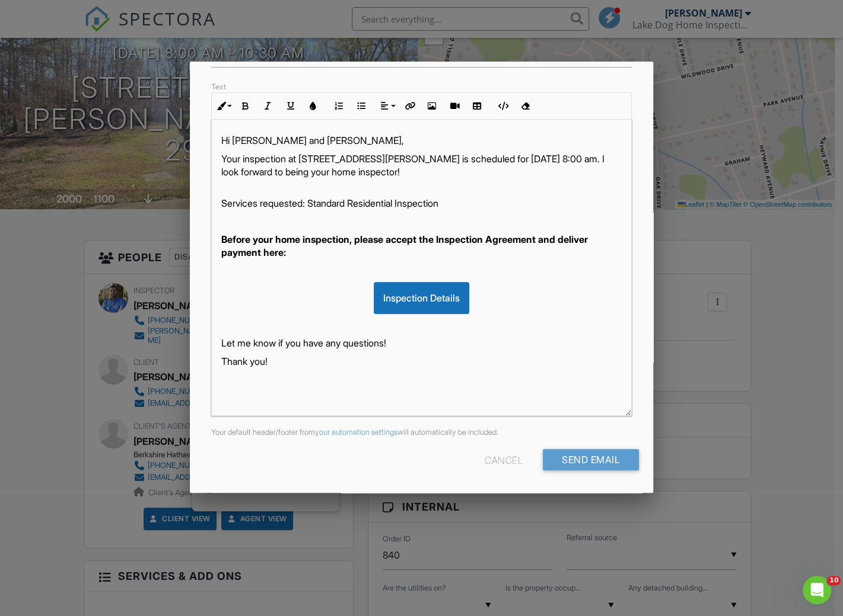  Describe the element at coordinates (833, 581) in the screenshot. I see `span: 10` at that location.